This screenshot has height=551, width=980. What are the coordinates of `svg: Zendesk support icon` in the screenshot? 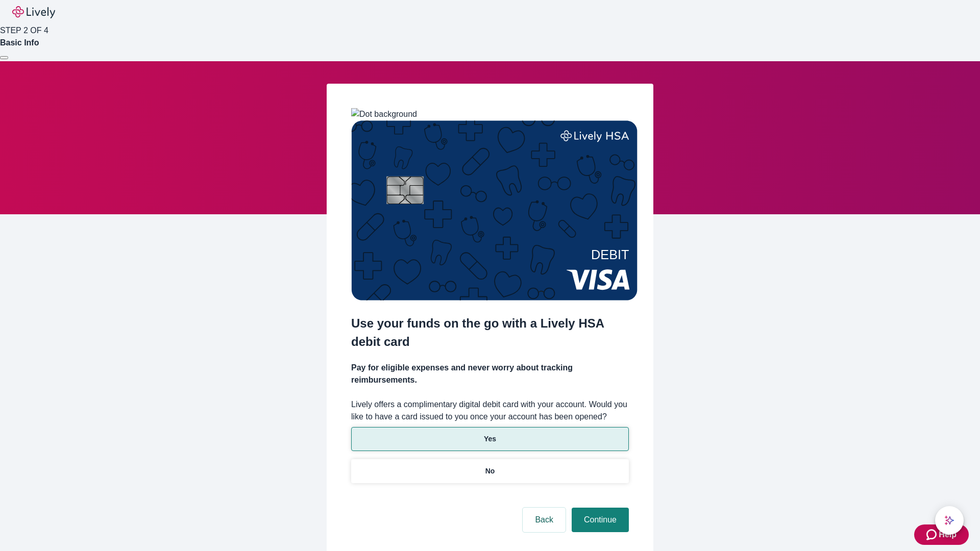 It's located at (932, 535).